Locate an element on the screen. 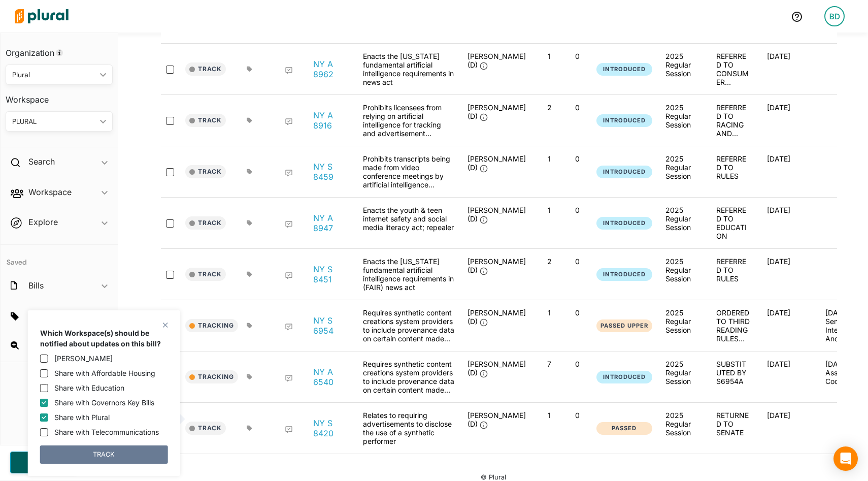  input: select-row-state-ny-2025_2026-a8962 is located at coordinates (170, 69).